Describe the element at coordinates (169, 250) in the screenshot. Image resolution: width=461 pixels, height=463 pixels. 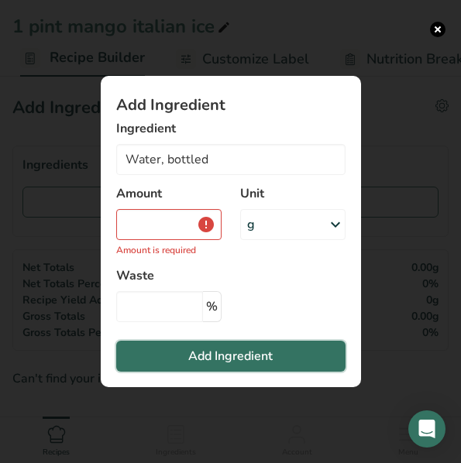
I see `p: Amount is required` at that location.